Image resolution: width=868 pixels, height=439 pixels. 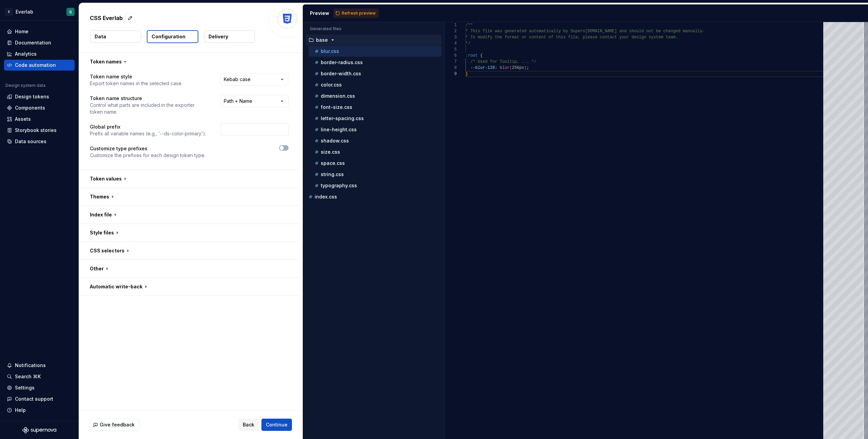 What do you see at coordinates (218, 36) in the screenshot?
I see `p: Delivery` at bounding box center [218, 36].